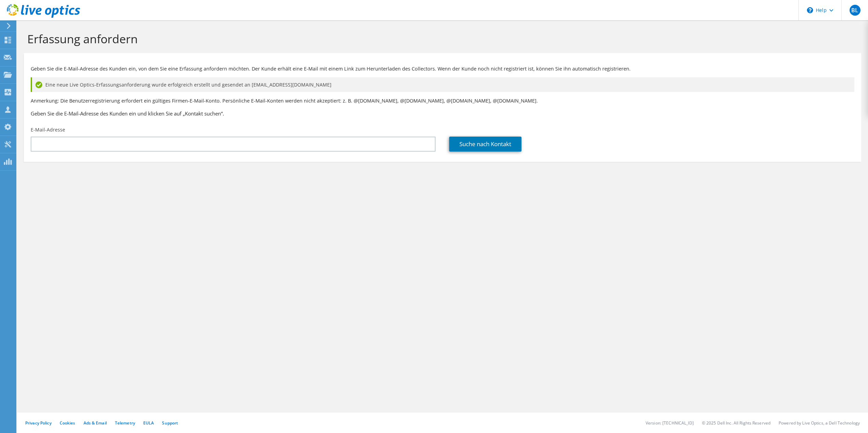 The width and height of the screenshot is (868, 433). Describe the element at coordinates (736, 423) in the screenshot. I see `li: © 2025 Dell Inc. All Rights Reserved` at that location.